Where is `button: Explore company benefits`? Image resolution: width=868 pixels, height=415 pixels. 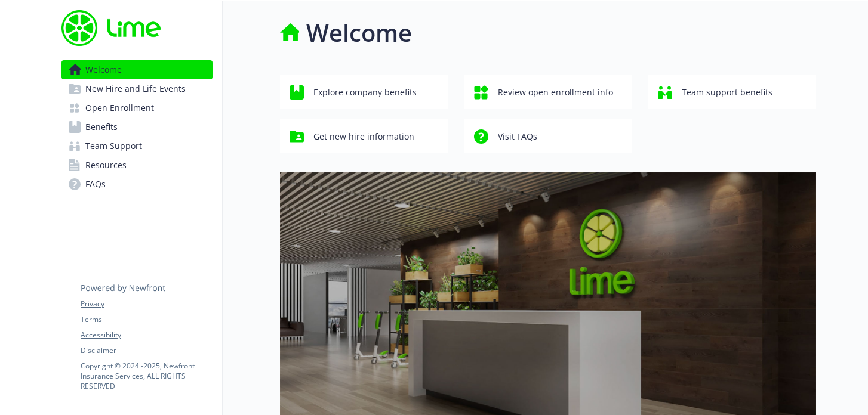 button: Explore company benefits is located at coordinates (363, 92).